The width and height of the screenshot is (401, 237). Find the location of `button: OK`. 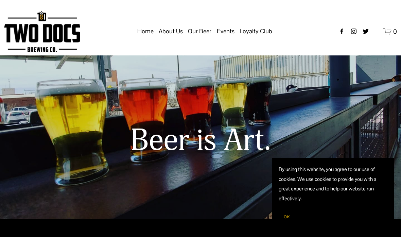

button: OK is located at coordinates (287, 217).